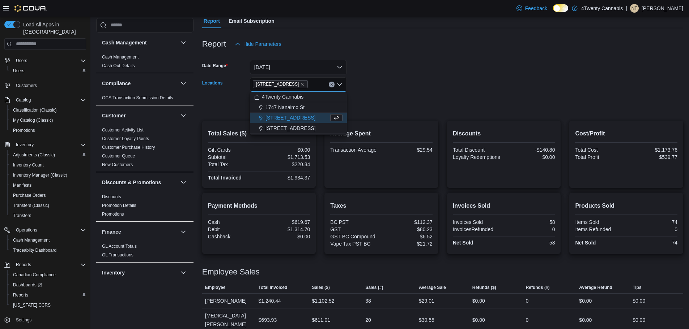 Image resolution: width=689 pixels, height=329 pixels. What do you see at coordinates (48, 251) in the screenshot?
I see `span: Traceabilty Dashboard` at bounding box center [48, 251].